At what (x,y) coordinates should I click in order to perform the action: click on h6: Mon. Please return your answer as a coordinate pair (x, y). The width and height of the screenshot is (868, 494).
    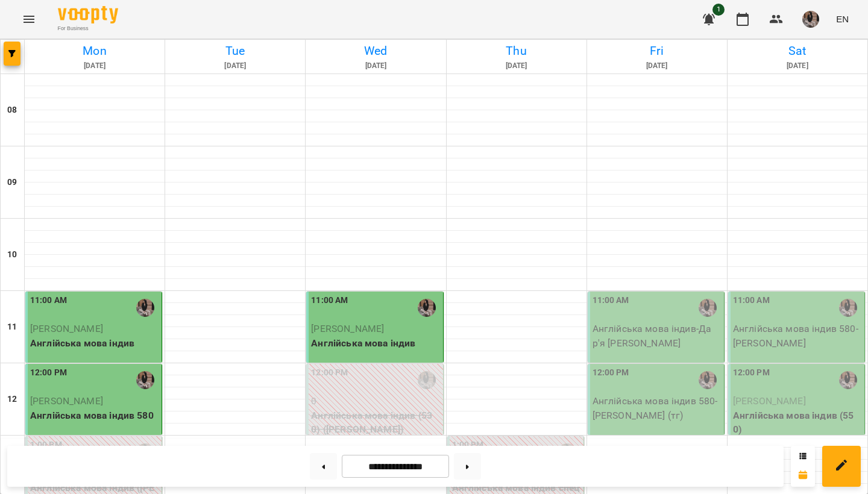
    Looking at the image, I should click on (95, 51).